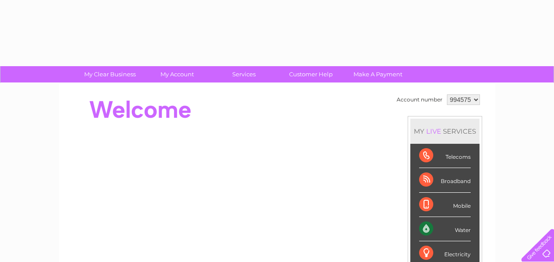  What do you see at coordinates (110, 74) in the screenshot?
I see `a: My Clear Business` at bounding box center [110, 74].